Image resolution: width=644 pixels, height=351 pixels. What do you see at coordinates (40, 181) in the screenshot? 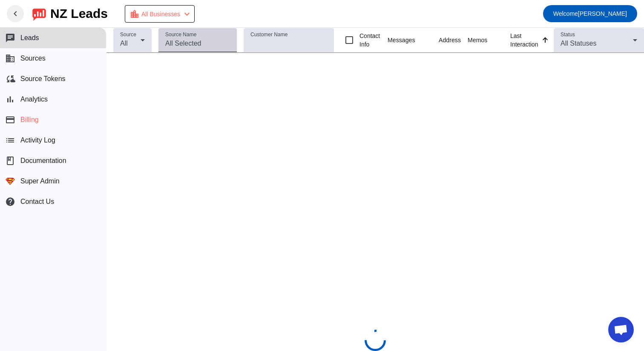
I see `span: Super Admin` at bounding box center [40, 181].